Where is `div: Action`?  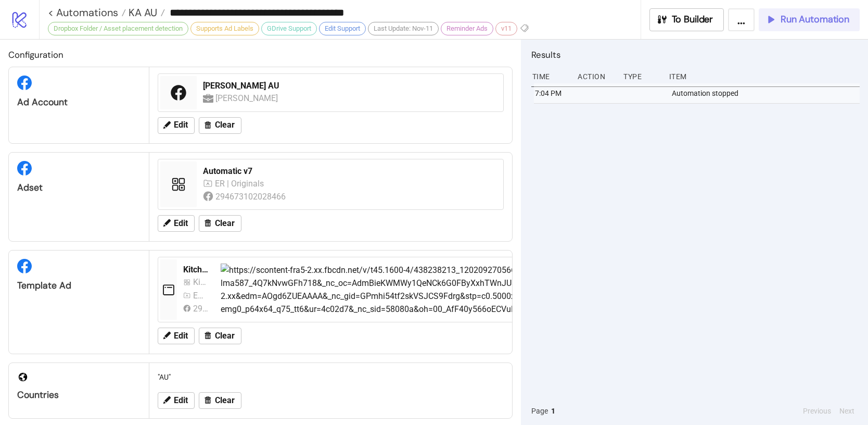
div: Action is located at coordinates (596, 76).